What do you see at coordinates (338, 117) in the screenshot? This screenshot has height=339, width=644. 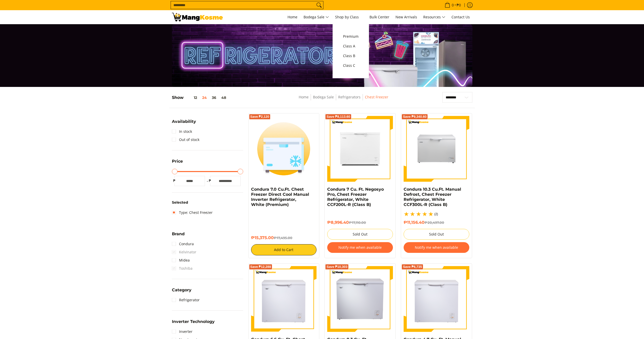 I see `span: Save ₱8,113.60` at bounding box center [338, 117].